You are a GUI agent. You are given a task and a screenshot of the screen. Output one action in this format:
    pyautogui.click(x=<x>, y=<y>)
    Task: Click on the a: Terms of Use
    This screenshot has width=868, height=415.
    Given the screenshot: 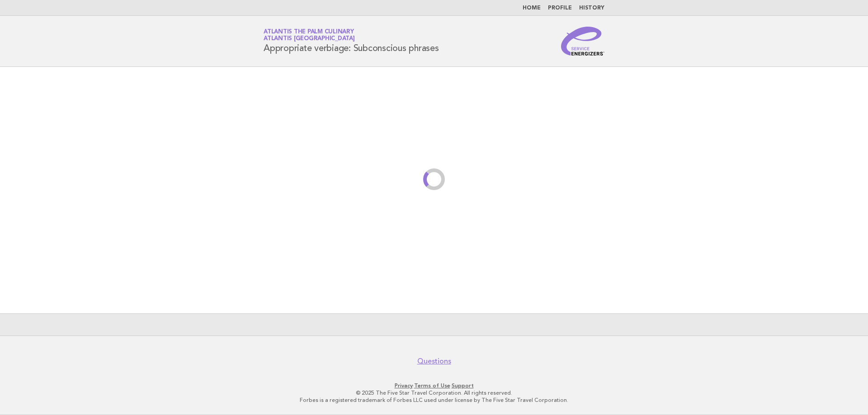 What is the action you would take?
    pyautogui.click(x=433, y=386)
    